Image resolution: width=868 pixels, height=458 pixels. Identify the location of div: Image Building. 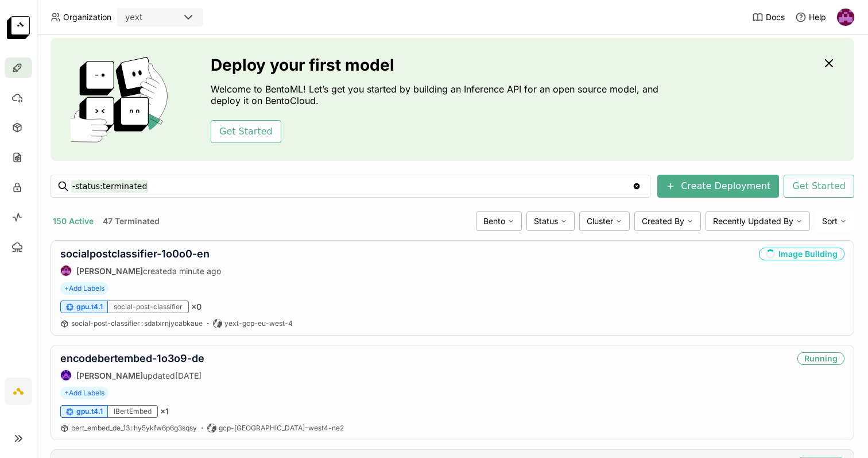
(802, 254).